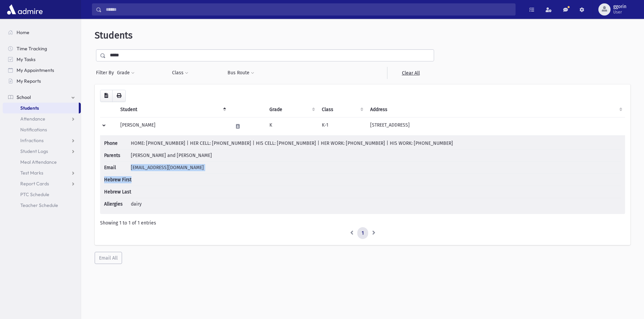 This screenshot has width=644, height=319. Describe the element at coordinates (42, 81) in the screenshot. I see `a: My Reports` at that location.